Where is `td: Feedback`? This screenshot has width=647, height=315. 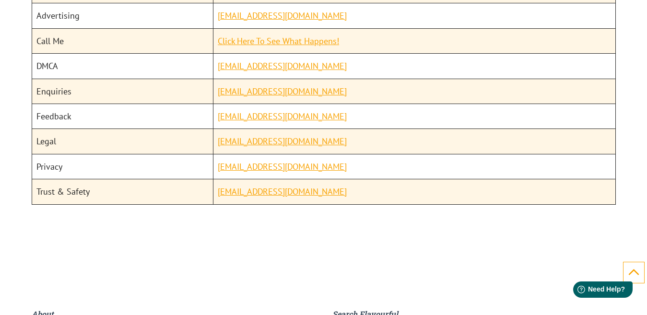 td: Feedback is located at coordinates (122, 116).